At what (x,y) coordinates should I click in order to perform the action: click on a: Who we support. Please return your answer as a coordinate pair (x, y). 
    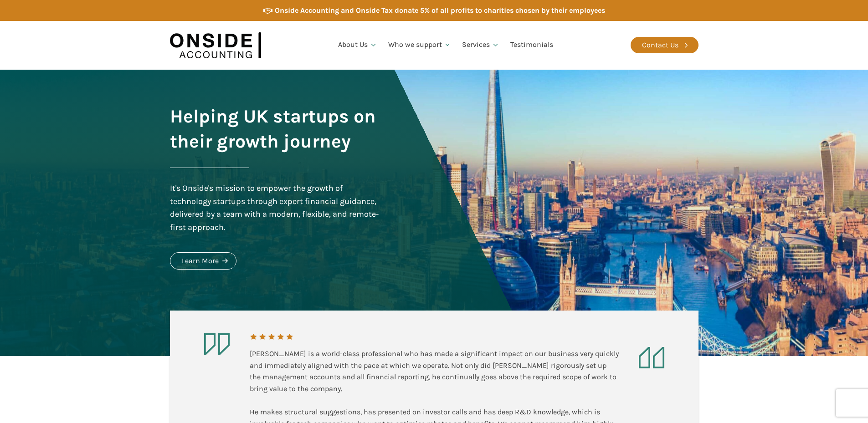
    Looking at the image, I should click on (420, 45).